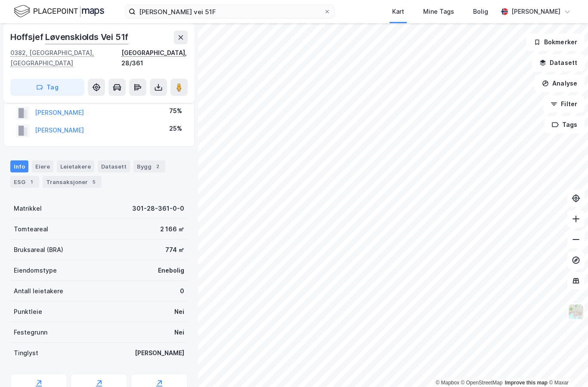 This screenshot has height=387, width=588. I want to click on div: Mine Tags, so click(439, 12).